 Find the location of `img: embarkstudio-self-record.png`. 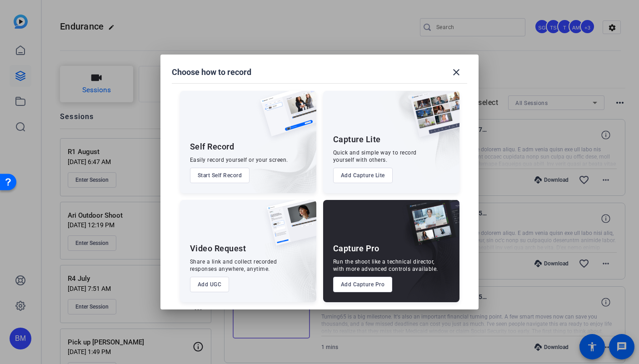

img: embarkstudio-self-record.png is located at coordinates (277, 152).